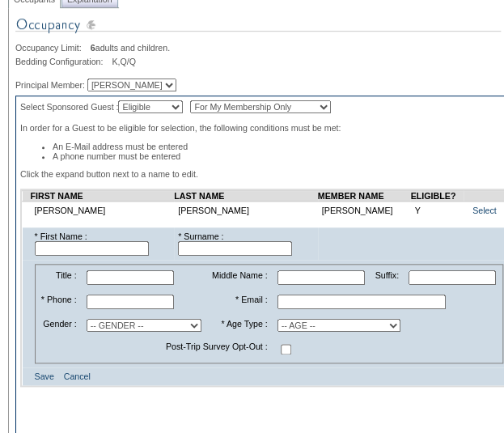  What do you see at coordinates (93, 48) in the screenshot?
I see `span: 6` at bounding box center [93, 48].